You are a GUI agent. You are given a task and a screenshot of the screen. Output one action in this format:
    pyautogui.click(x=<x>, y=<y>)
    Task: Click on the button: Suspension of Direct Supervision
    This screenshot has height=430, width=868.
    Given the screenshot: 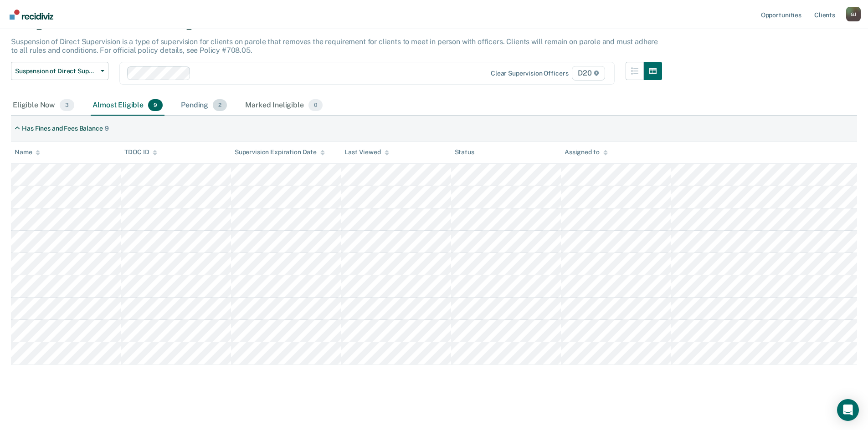 What is the action you would take?
    pyautogui.click(x=60, y=71)
    